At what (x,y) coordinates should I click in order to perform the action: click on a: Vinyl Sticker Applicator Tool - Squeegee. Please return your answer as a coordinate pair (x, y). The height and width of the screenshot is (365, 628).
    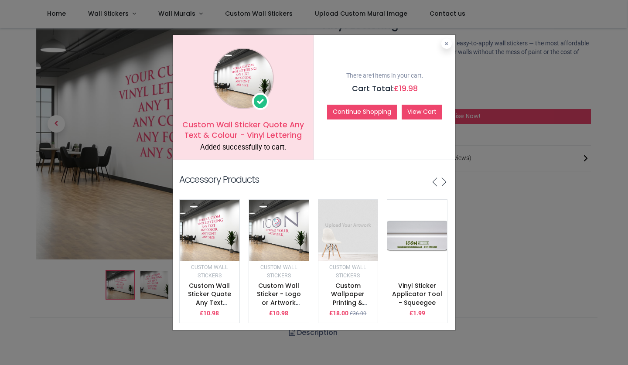
    Looking at the image, I should click on (417, 294).